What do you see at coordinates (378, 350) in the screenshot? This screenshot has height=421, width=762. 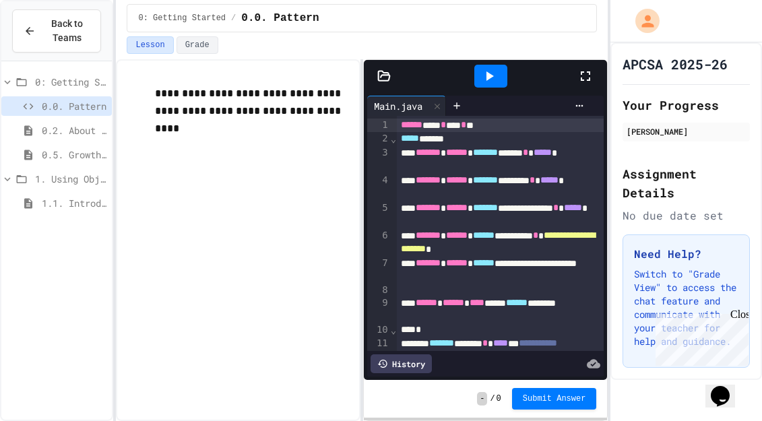 I see `div: 11` at bounding box center [378, 350].